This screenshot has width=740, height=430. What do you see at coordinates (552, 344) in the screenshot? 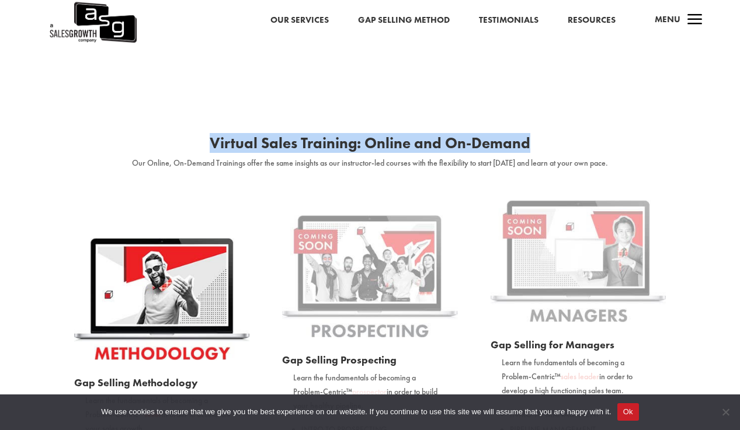
I see `span: Gap Selling for Managers` at bounding box center [552, 344].